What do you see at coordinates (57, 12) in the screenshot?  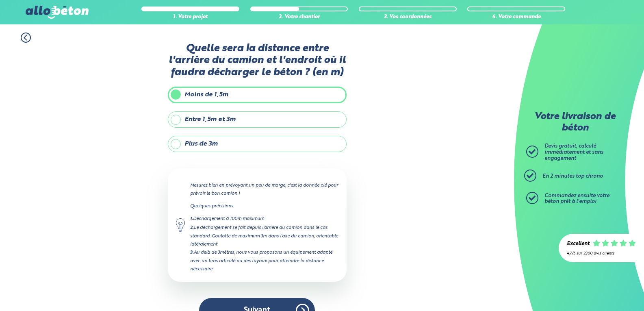 I see `img: allobéton` at bounding box center [57, 12].